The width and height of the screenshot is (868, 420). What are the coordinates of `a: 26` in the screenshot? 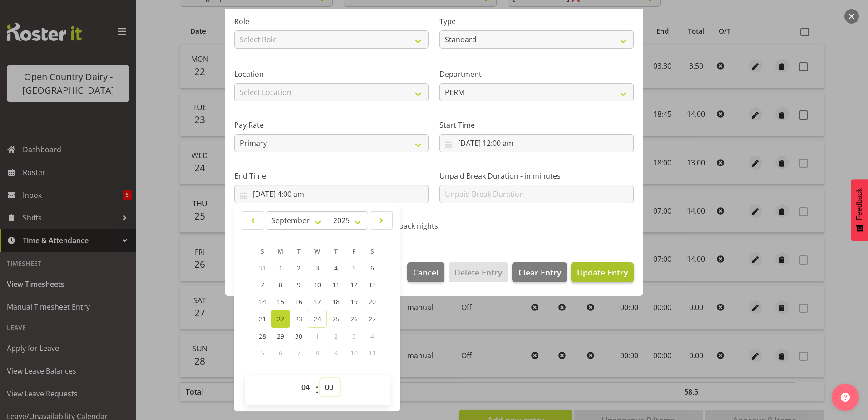 It's located at (354, 319).